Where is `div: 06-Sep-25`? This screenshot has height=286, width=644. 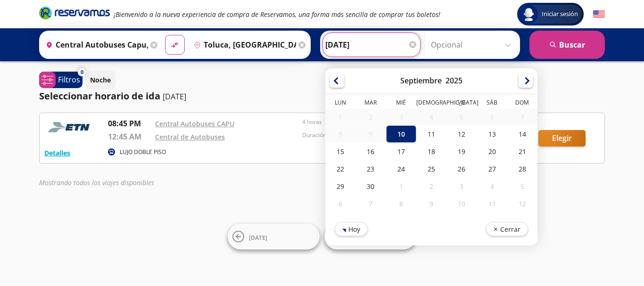
div: 06-Sep-25 is located at coordinates (491, 117).